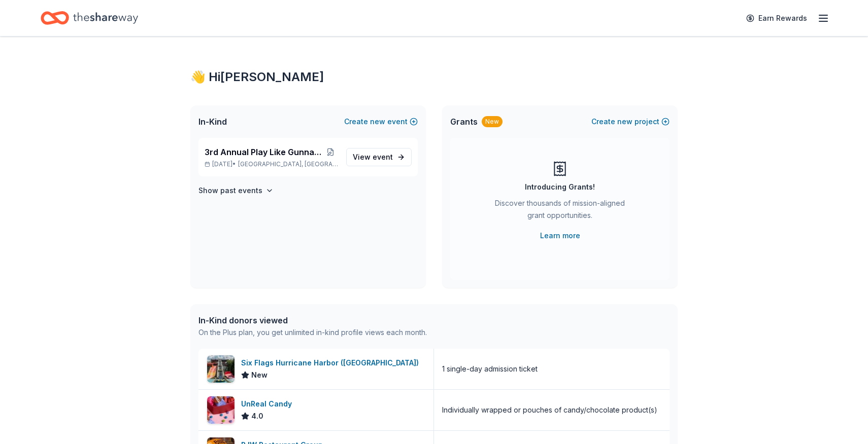 The height and width of the screenshot is (444, 868). What do you see at coordinates (264, 152) in the screenshot?
I see `span: 3rd Annual Play Like Gunnar Golf Outing` at bounding box center [264, 152].